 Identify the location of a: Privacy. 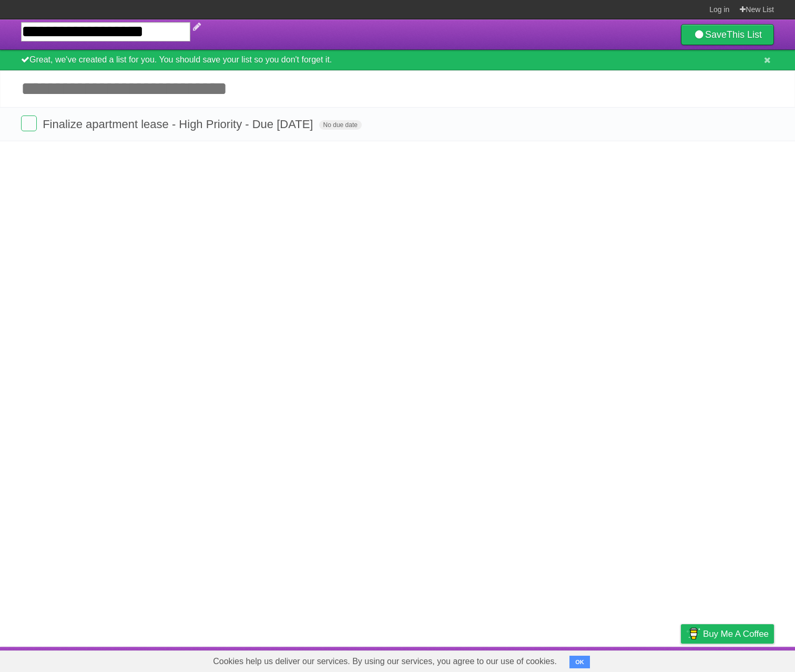
(681, 660).